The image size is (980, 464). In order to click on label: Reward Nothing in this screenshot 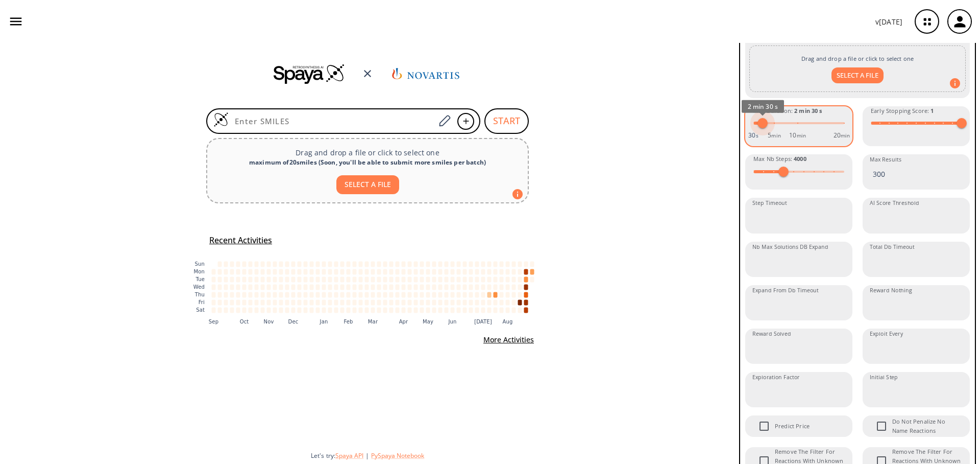, I will do `click(890, 290)`.